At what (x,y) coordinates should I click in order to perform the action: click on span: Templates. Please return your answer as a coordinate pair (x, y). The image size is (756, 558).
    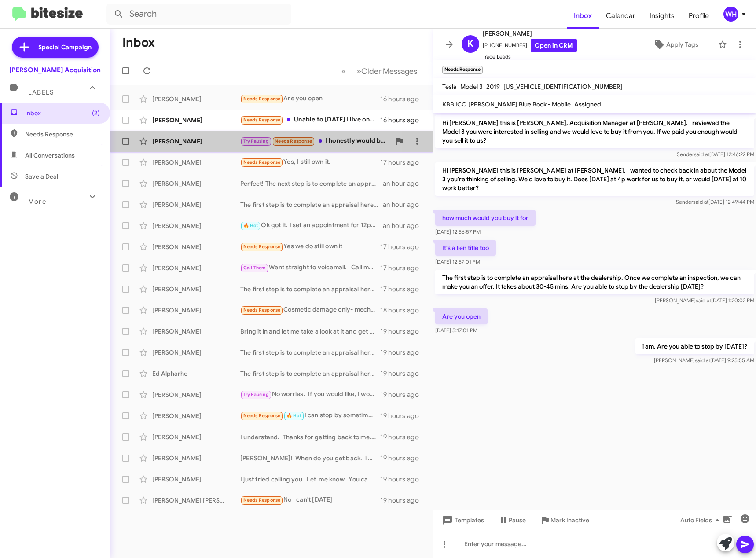
    Looking at the image, I should click on (463, 520).